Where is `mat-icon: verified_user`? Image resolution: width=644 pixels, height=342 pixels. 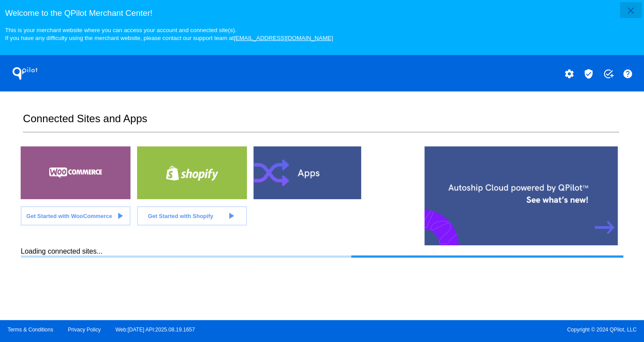
mat-icon: verified_user is located at coordinates (589, 74).